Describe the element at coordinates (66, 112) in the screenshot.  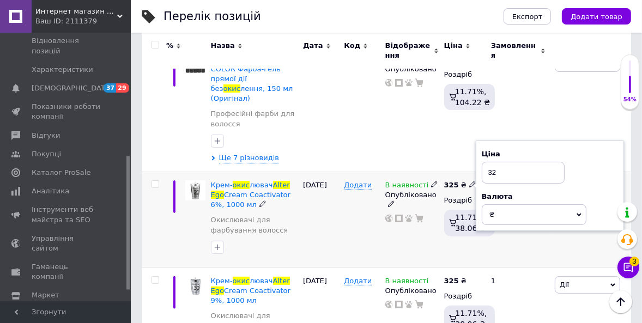
I see `span: Показники роботи компанії` at that location.